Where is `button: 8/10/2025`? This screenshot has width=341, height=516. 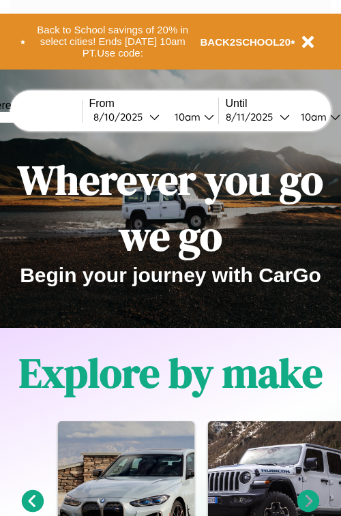
button: 8/10/2025 is located at coordinates (126, 117).